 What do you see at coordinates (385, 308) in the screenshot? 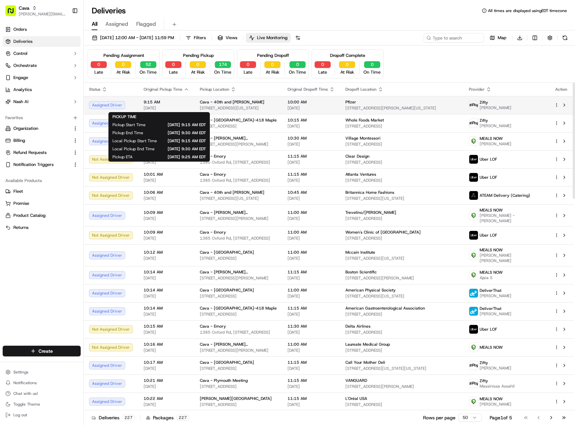
I see `span: American Gastroenterological Association` at bounding box center [385, 308].